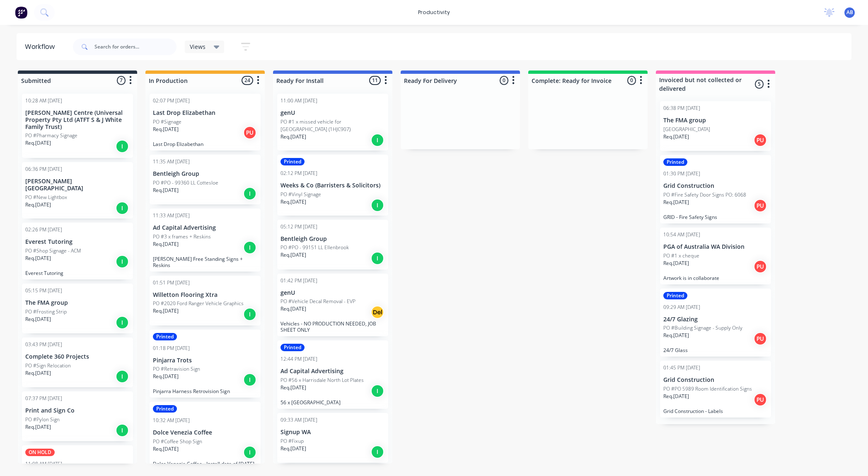  I want to click on p: Last Drop Elizabethan, so click(205, 113).